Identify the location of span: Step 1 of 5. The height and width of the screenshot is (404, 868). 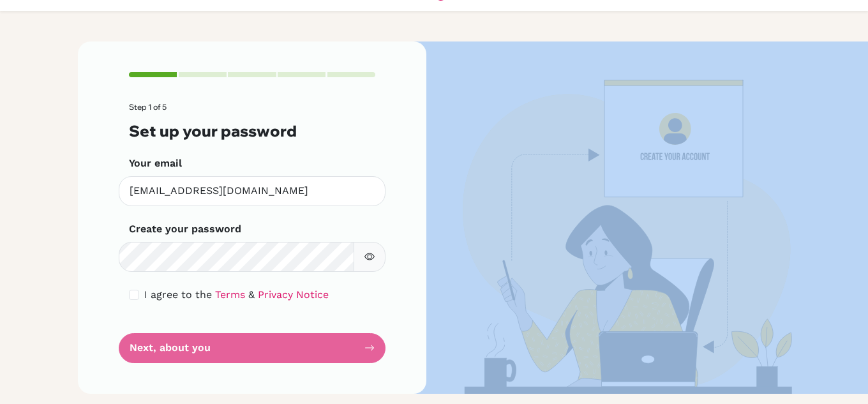
(148, 107).